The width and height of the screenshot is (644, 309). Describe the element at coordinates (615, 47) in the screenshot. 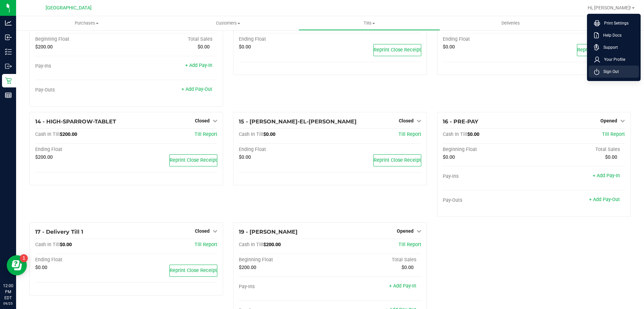

I see `a: Support` at that location.